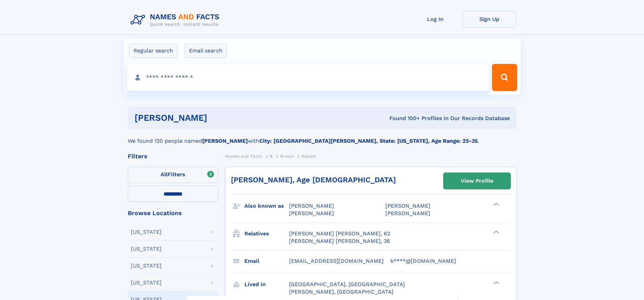 Image resolution: width=644 pixels, height=300 pixels. What do you see at coordinates (272, 156) in the screenshot?
I see `a: B` at bounding box center [272, 156].